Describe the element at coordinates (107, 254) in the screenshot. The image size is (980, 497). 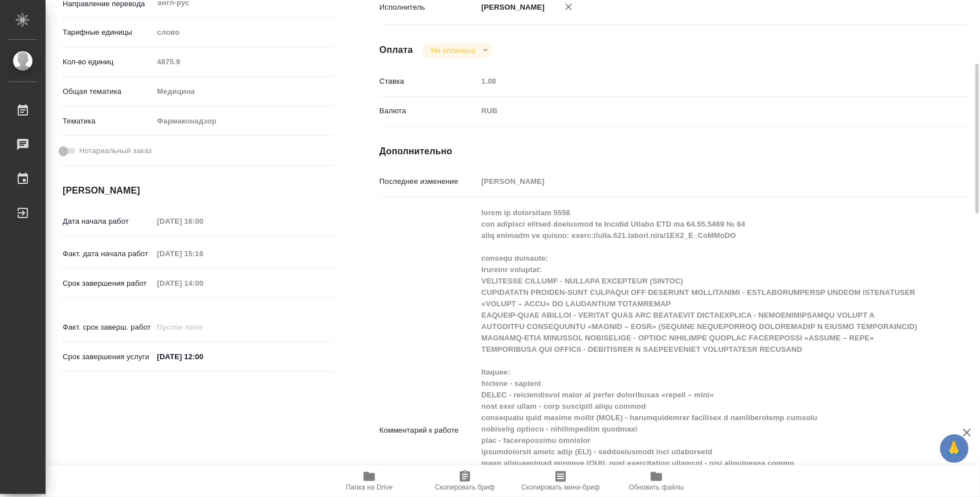
I see `p: Факт. дата начала работ` at that location.